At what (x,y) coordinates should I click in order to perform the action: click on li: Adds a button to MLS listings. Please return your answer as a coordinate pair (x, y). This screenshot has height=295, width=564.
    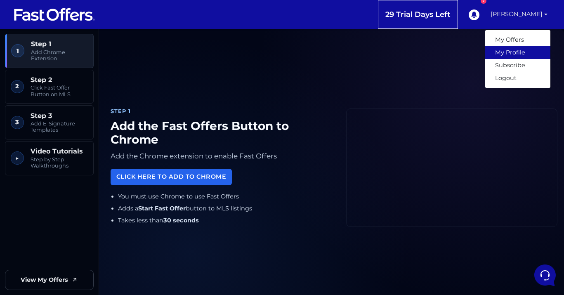
    Looking at the image, I should click on (226, 208).